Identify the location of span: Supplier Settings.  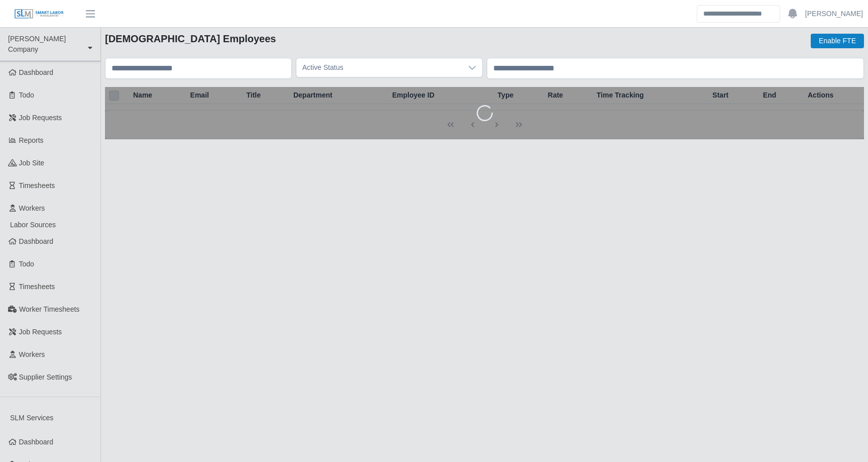
(46, 377).